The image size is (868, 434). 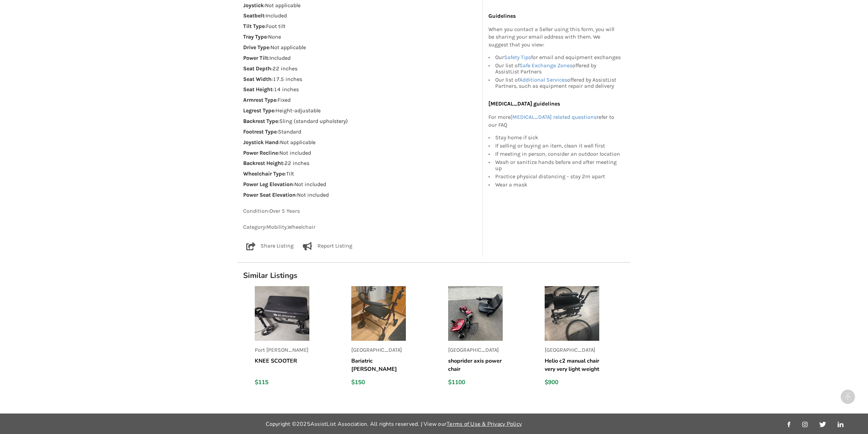 I want to click on p: Condition: Over 5 Years, so click(x=360, y=211).